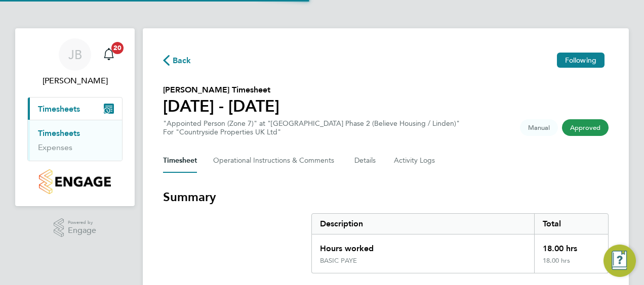 This screenshot has height=285, width=644. Describe the element at coordinates (460, 243) in the screenshot. I see `div: Summary` at that location.